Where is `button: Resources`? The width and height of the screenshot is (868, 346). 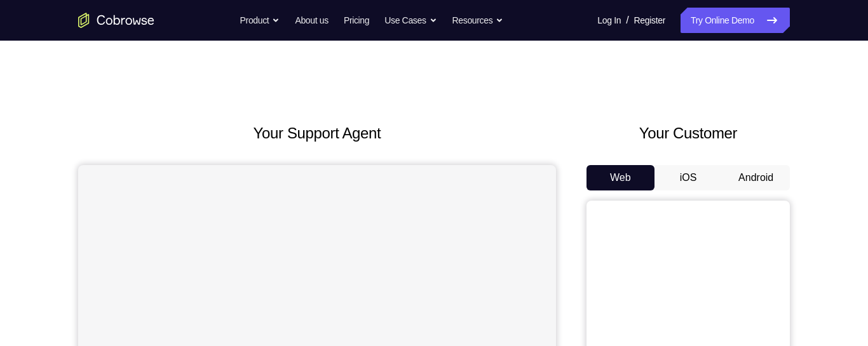
button: Resources is located at coordinates (478, 20).